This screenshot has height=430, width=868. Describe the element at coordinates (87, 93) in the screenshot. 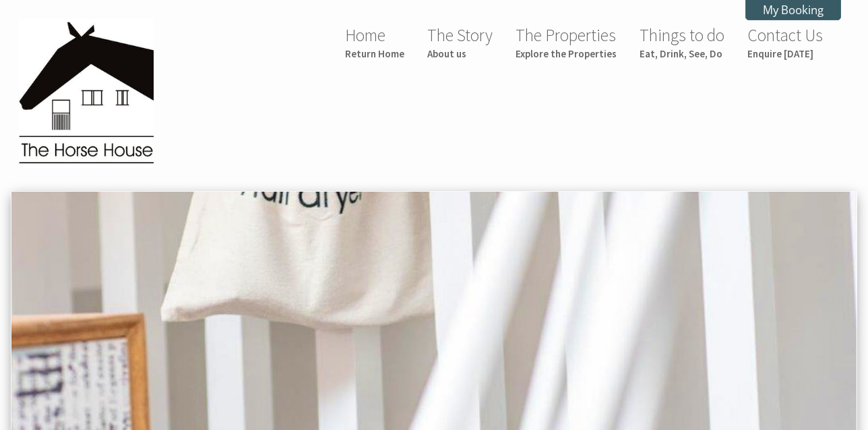

I see `img: The Horse House` at that location.